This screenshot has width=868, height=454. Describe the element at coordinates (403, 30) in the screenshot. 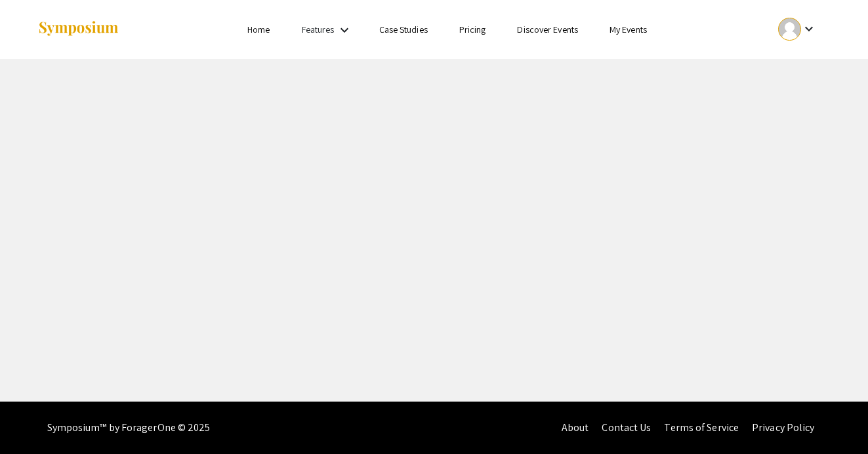

I see `a: Case Studies` at that location.